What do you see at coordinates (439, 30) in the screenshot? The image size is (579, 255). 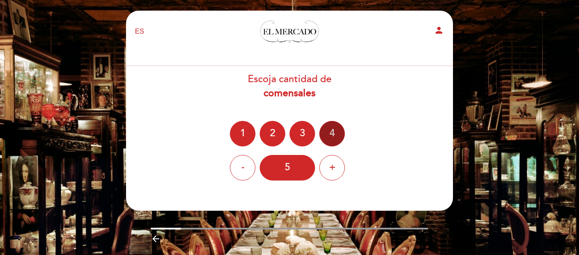 I see `i: person` at bounding box center [439, 30].